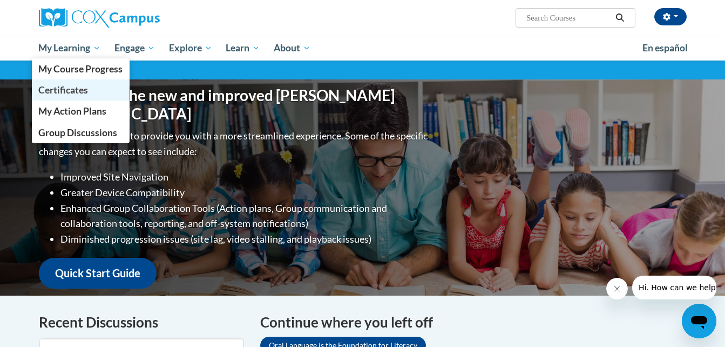 The width and height of the screenshot is (725, 347). Describe the element at coordinates (78, 132) in the screenshot. I see `span: Group Discussions` at that location.